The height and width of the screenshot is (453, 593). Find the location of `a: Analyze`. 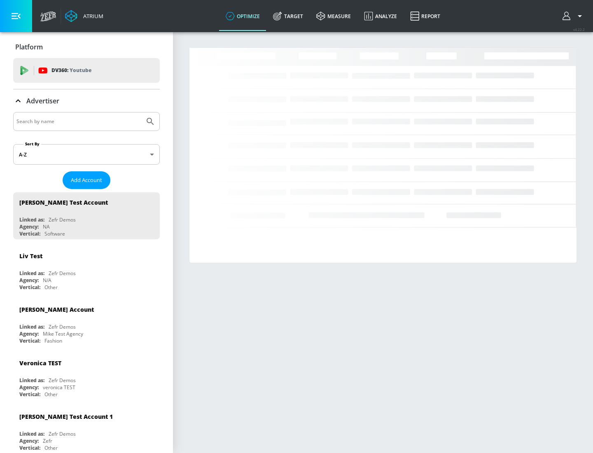

a: Analyze is located at coordinates (381, 16).